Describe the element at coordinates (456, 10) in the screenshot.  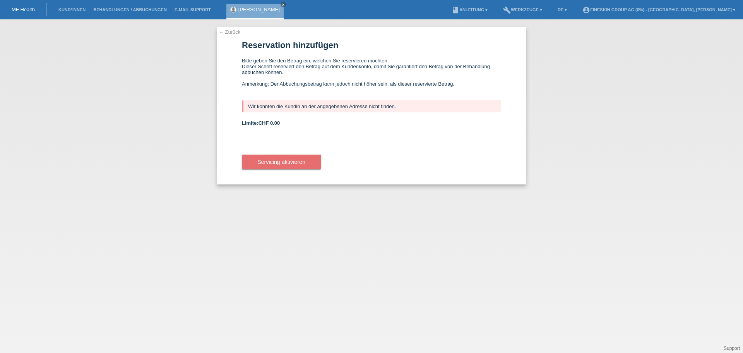
I see `i: book` at that location.